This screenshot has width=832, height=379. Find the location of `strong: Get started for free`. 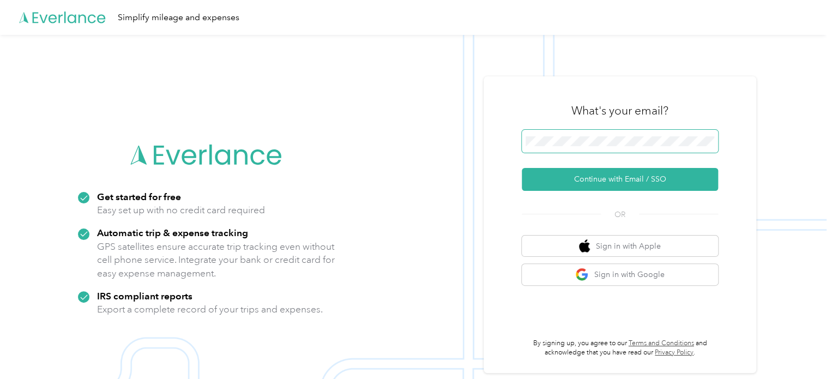

strong: Get started for free is located at coordinates (139, 196).